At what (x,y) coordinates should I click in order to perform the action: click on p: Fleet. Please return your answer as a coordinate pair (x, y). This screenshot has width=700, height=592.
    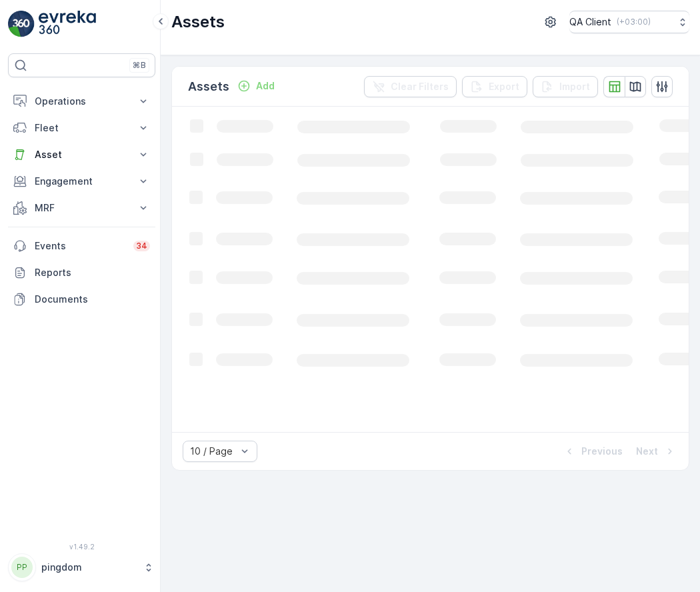
    Looking at the image, I should click on (82, 128).